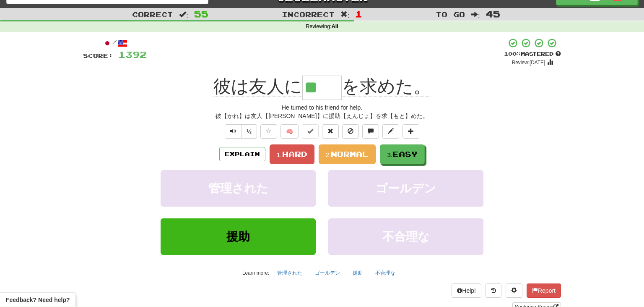  Describe the element at coordinates (402, 154) in the screenshot. I see `button: 3.Easy` at that location.